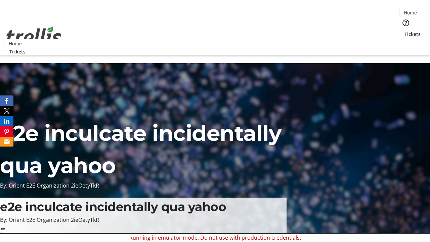  What do you see at coordinates (405, 23) in the screenshot?
I see `button: Help` at bounding box center [405, 23].